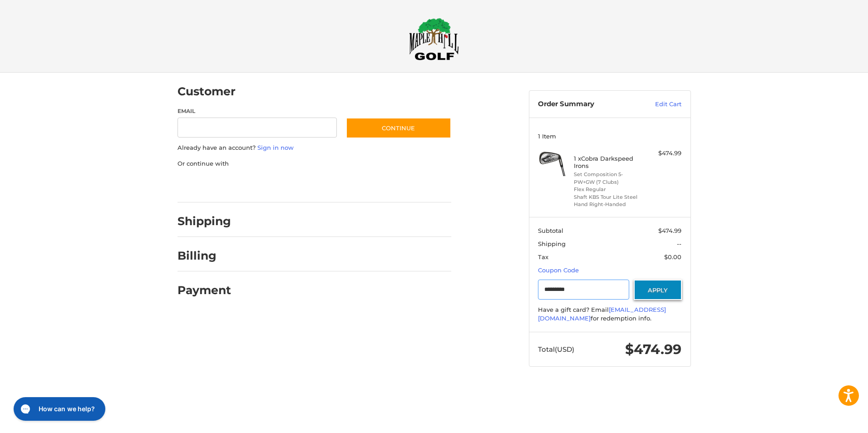 The image size is (868, 433). I want to click on a: Coupon Code, so click(558, 271).